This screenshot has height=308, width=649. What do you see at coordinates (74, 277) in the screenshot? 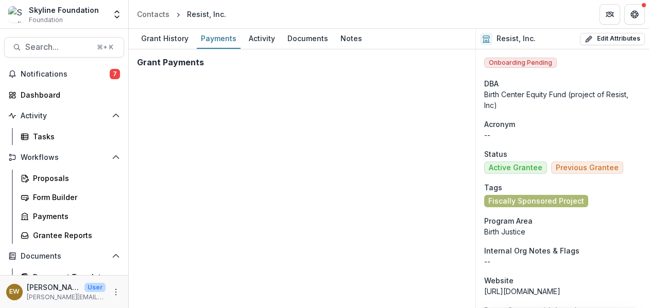
I see `div: Document Templates` at bounding box center [74, 277].